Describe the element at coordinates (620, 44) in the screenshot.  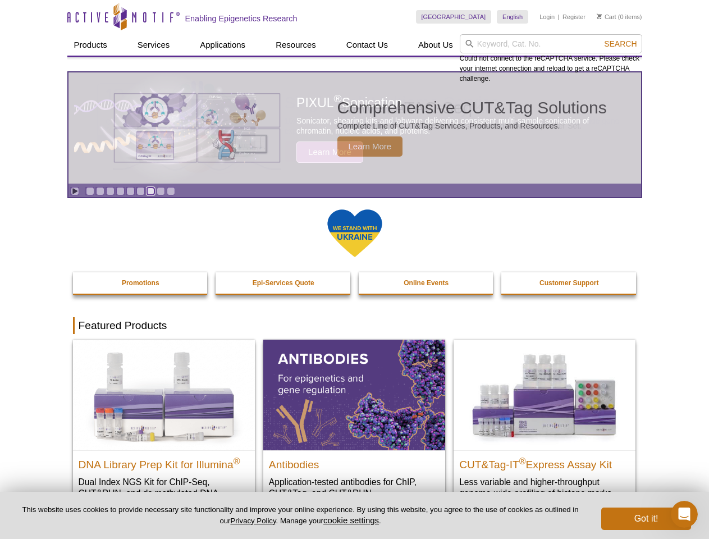
I see `button: Search` at that location.